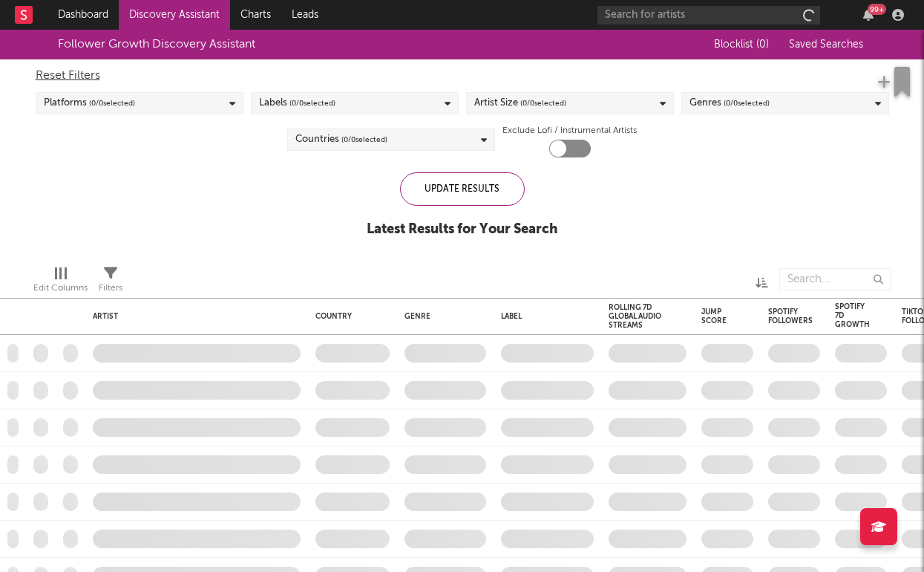 This screenshot has height=572, width=924. I want to click on input: Search for artists, so click(709, 15).